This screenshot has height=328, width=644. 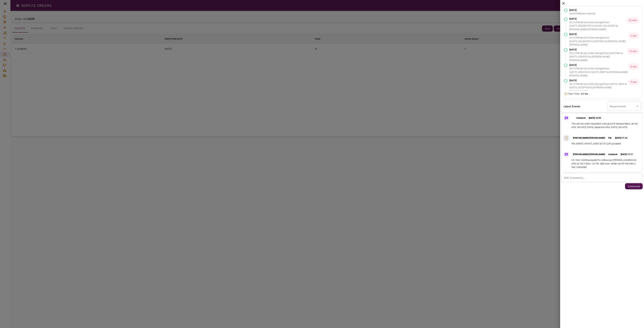 What do you see at coordinates (582, 14) in the screenshot?
I see `p: 04:59 PM Quote received` at bounding box center [582, 14].